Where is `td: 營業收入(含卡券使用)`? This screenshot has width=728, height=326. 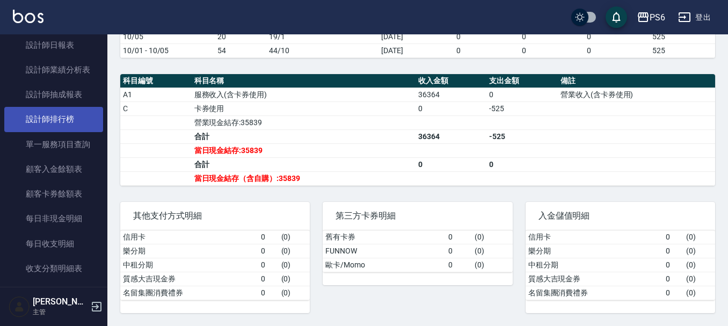 td: 營業收入(含卡券使用) is located at coordinates (636, 94).